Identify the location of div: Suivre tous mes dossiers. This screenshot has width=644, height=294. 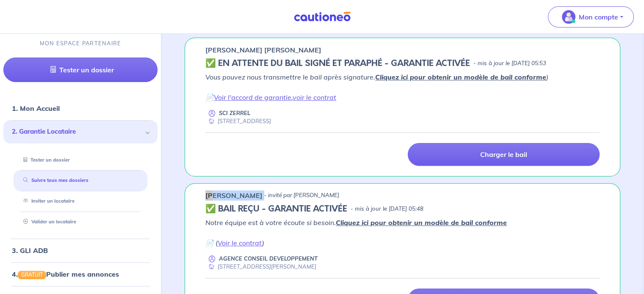
(81, 181).